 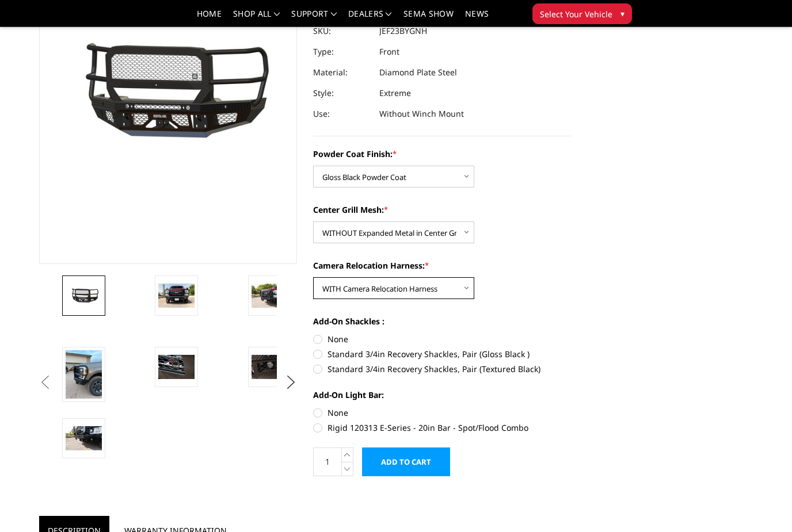 I want to click on dd: JEF23BYGNH, so click(x=403, y=31).